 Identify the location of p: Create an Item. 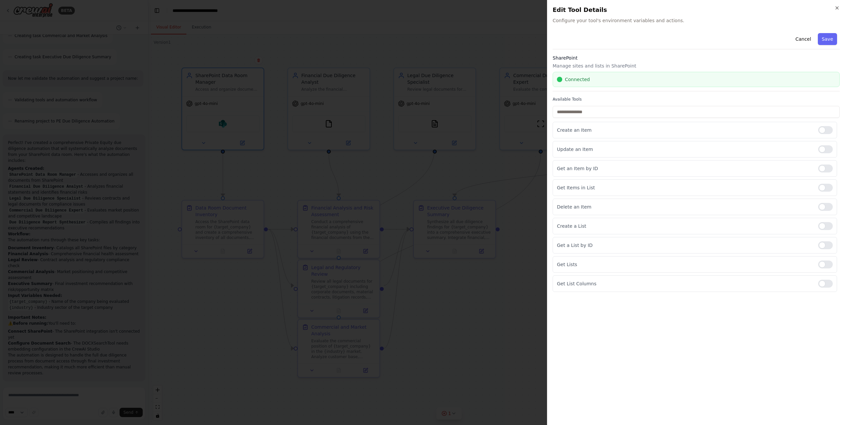
(685, 130).